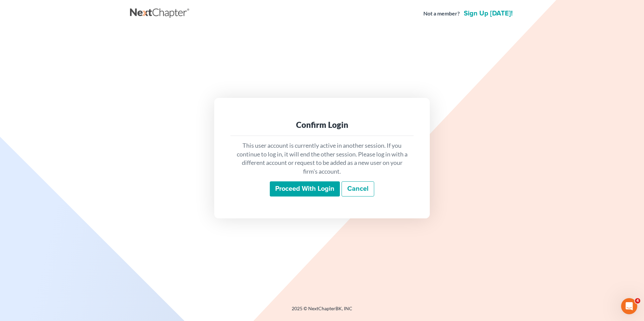 The width and height of the screenshot is (644, 321). What do you see at coordinates (322, 312) in the screenshot?
I see `div: 2025 © NextChapterBK, INC` at bounding box center [322, 312].